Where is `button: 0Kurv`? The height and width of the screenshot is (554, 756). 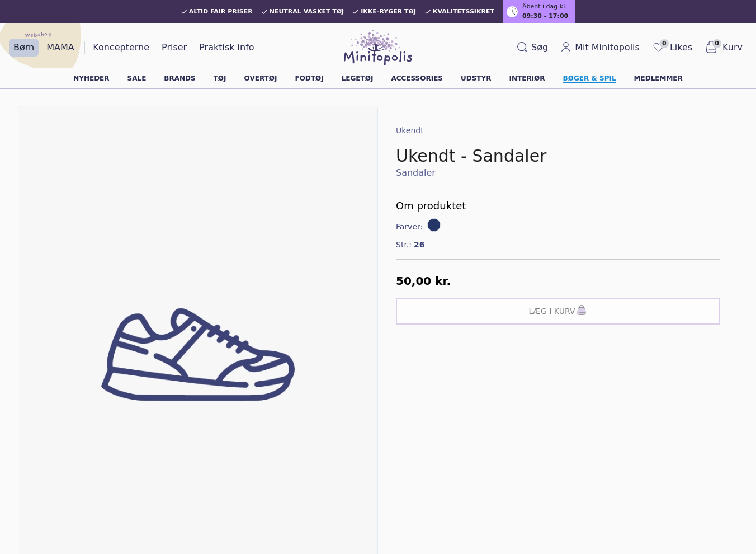 button: 0Kurv is located at coordinates (724, 47).